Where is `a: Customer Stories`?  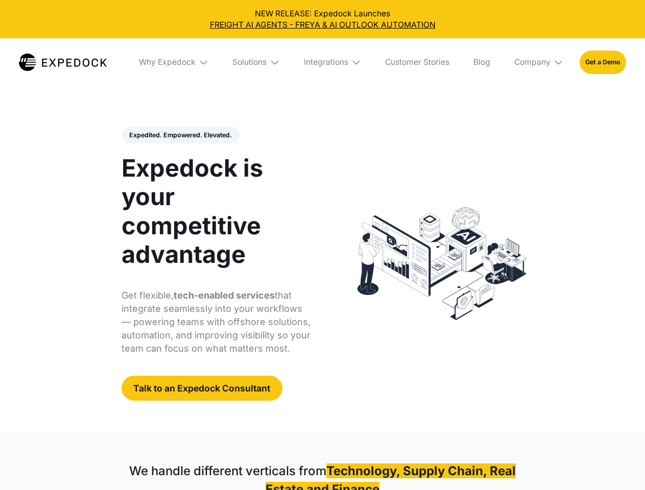 a: Customer Stories is located at coordinates (417, 62).